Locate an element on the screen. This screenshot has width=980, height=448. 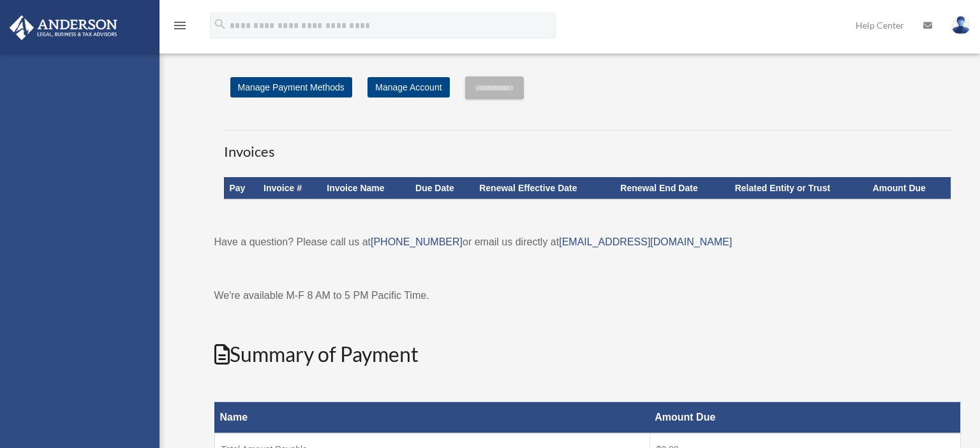
th: Invoice # is located at coordinates (290, 188).